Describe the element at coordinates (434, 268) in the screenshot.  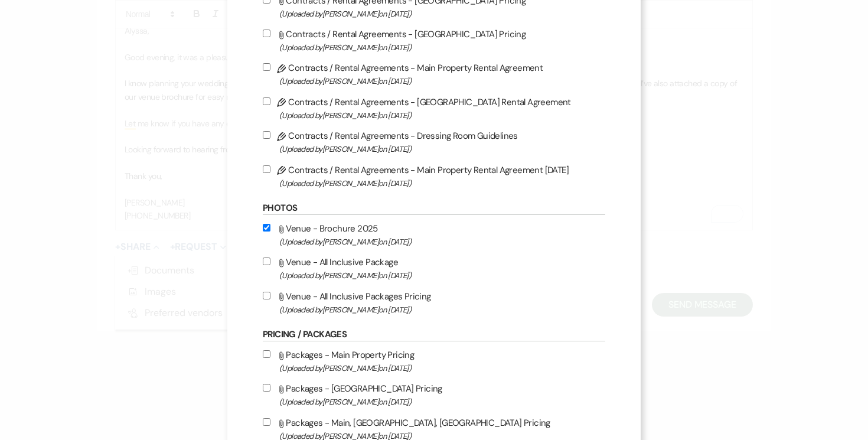
I see `label: Venue - All Inclusive Package` at that location.